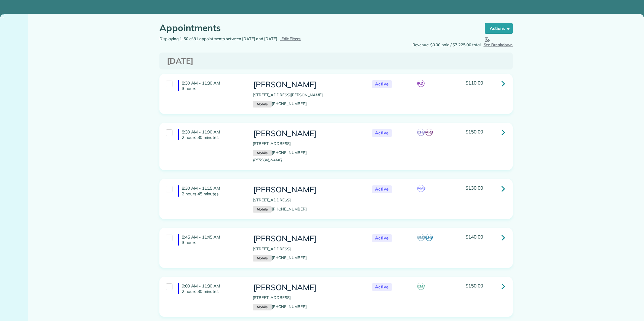 The width and height of the screenshot is (644, 321). I want to click on span: CH3, so click(421, 132).